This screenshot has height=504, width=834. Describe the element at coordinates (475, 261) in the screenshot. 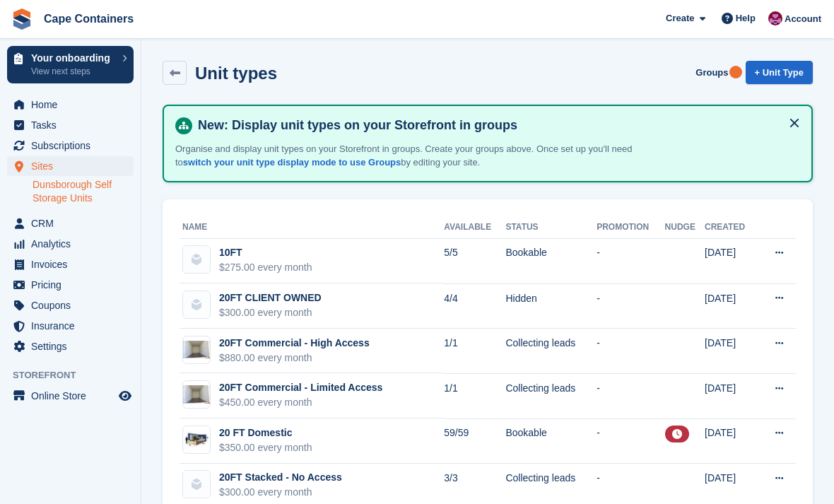

I see `td: 5/5` at that location.